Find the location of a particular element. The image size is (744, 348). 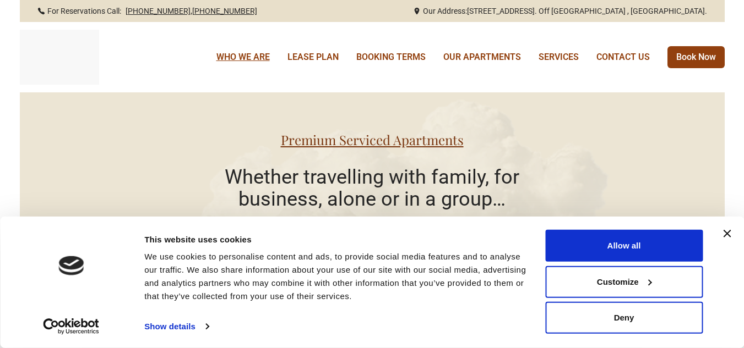

p: Whether travelling with family, for business, alone or in a group… is located at coordinates (372, 188).